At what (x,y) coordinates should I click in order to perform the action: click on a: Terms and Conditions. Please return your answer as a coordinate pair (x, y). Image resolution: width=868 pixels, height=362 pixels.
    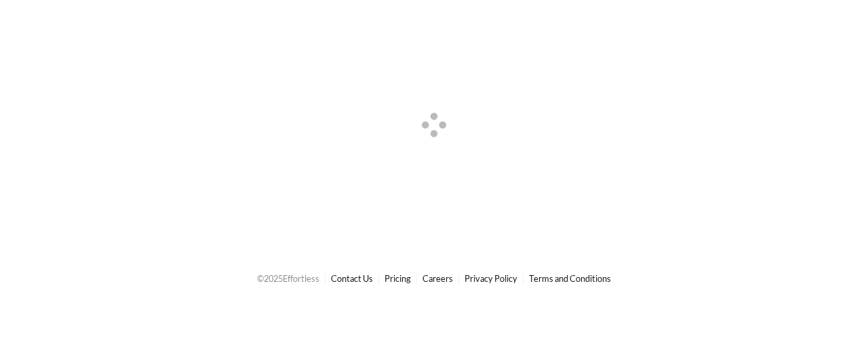
    Looking at the image, I should click on (569, 278).